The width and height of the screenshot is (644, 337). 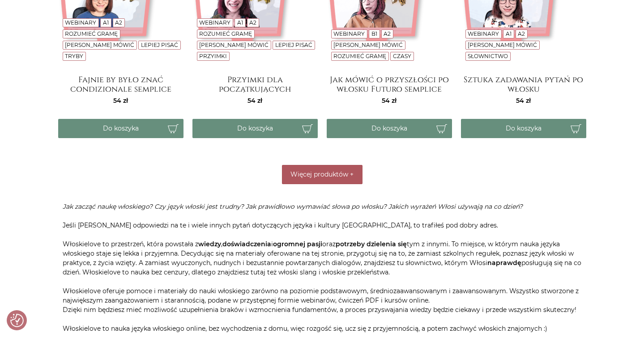 What do you see at coordinates (389, 84) in the screenshot?
I see `a: Jak mówić o przyszłości po włosku Futuro semplice` at bounding box center [389, 84].